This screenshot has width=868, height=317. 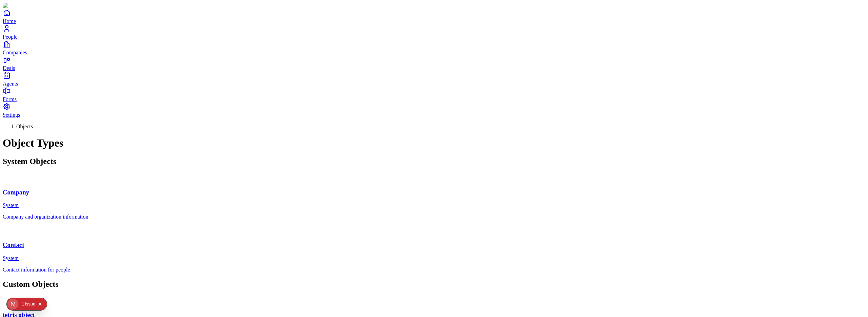 I want to click on h3: Contact, so click(x=434, y=245).